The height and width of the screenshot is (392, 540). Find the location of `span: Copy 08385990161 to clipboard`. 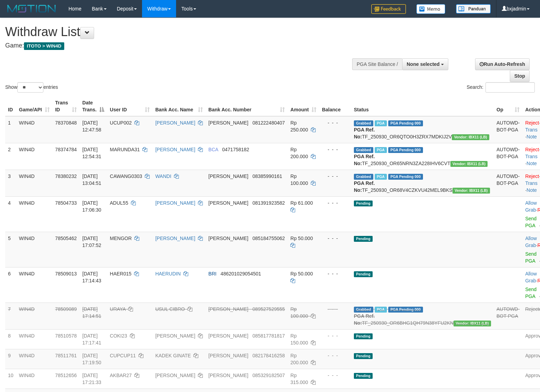

span: Copy 08385990161 to clipboard is located at coordinates (267, 176).